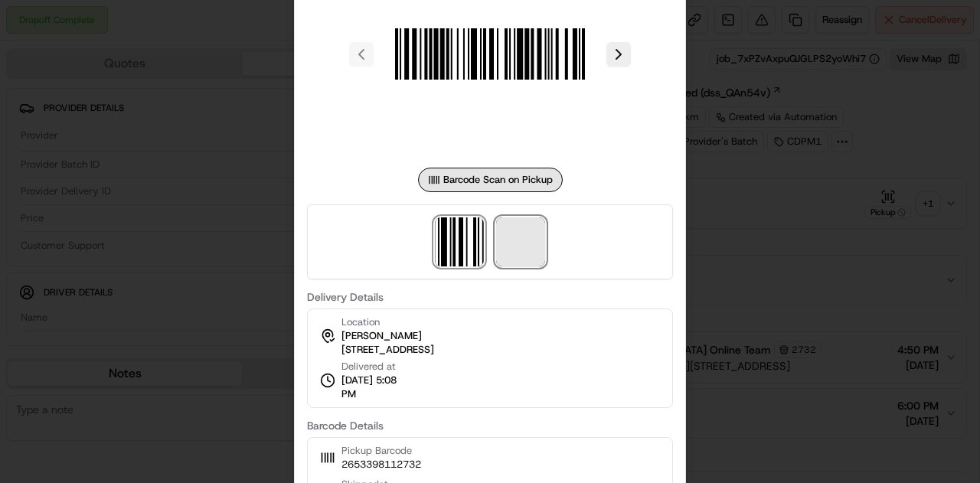 The width and height of the screenshot is (980, 483). What do you see at coordinates (381, 451) in the screenshot?
I see `span: Pickup Barcode` at bounding box center [381, 451].